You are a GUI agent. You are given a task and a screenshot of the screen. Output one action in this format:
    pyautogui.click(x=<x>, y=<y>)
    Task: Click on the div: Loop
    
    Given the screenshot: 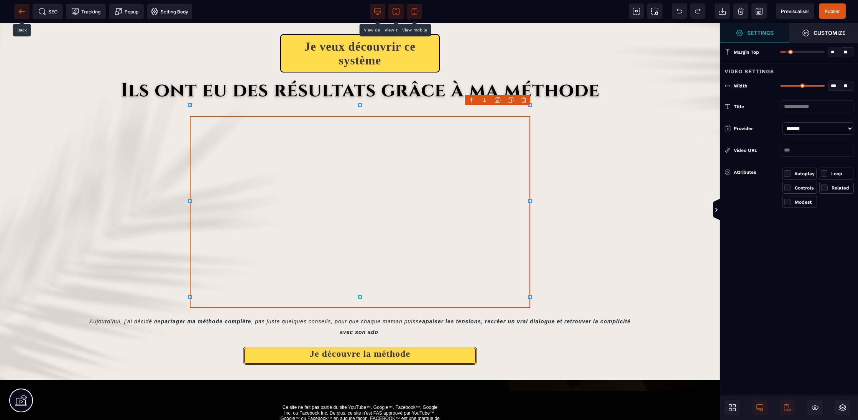 What is the action you would take?
    pyautogui.click(x=841, y=174)
    